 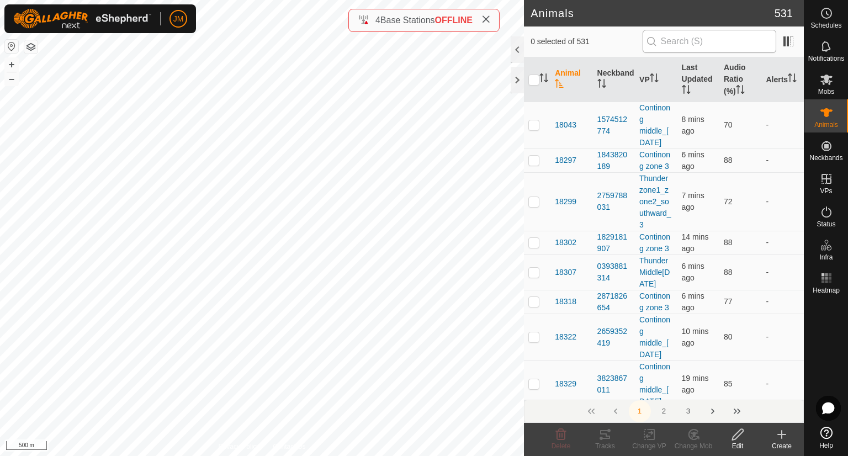 What do you see at coordinates (693, 446) in the screenshot?
I see `div: Change Mob` at bounding box center [693, 446].